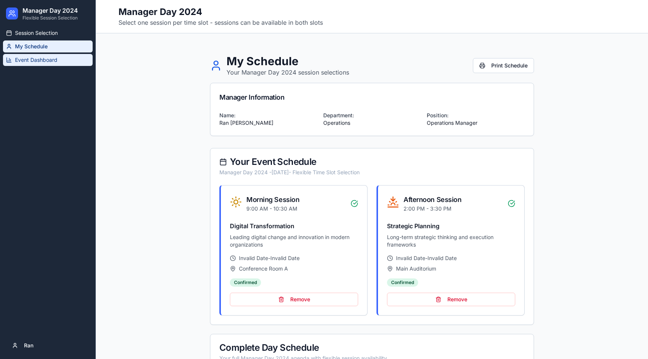 This screenshot has width=648, height=359. Describe the element at coordinates (273, 162) in the screenshot. I see `span: Your Event Schedule` at that location.